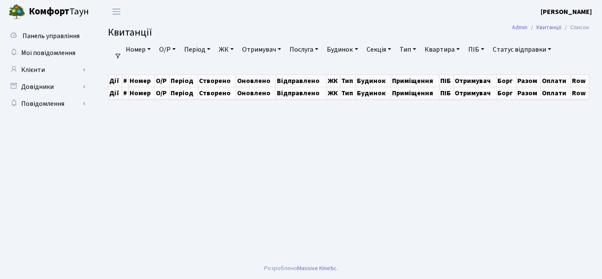  Describe the element at coordinates (130, 32) in the screenshot. I see `span: Квитанції` at that location.